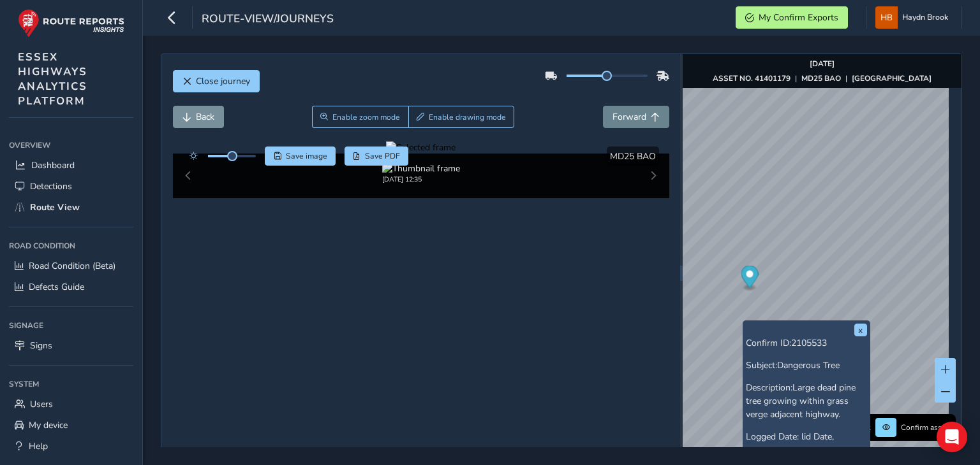 The width and height of the screenshot is (980, 465). I want to click on span: Back, so click(205, 116).